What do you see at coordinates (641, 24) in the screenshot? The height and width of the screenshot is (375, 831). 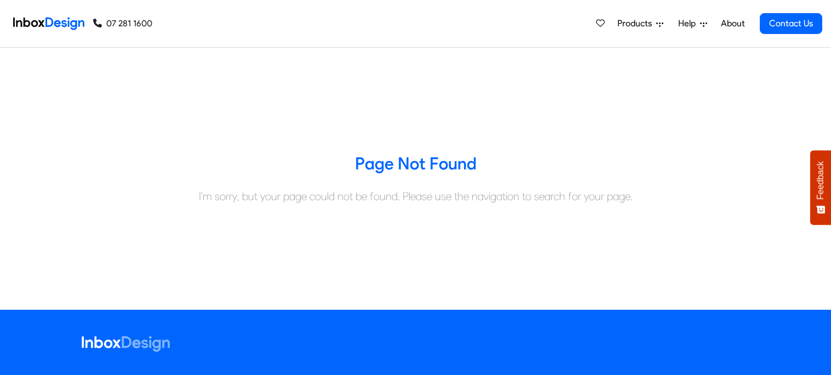 I see `a: Products` at bounding box center [641, 24].